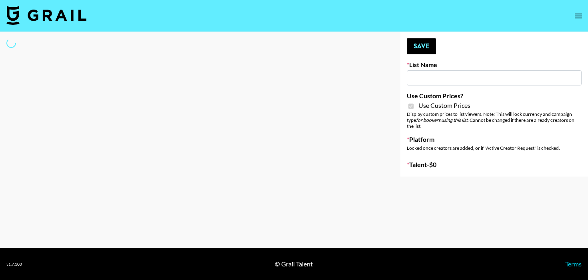 The height and width of the screenshot is (280, 588). What do you see at coordinates (46, 15) in the screenshot?
I see `img: Grail Talent` at bounding box center [46, 15].